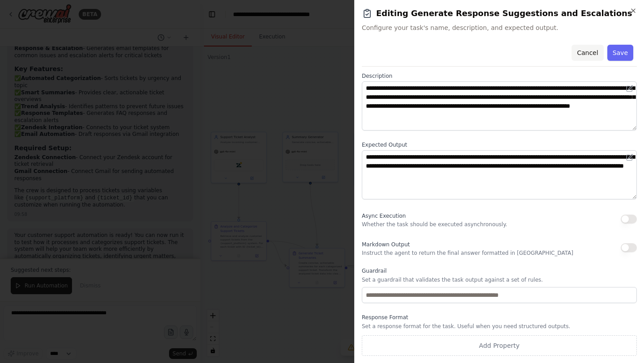 The height and width of the screenshot is (363, 644). What do you see at coordinates (499, 326) in the screenshot?
I see `p: Set a response format for the task. Useful when you need structured outputs.` at bounding box center [499, 326].